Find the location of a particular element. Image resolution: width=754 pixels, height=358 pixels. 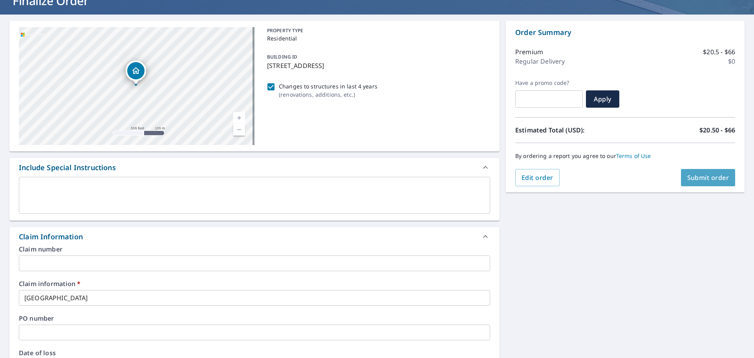

p: $0 is located at coordinates (732, 61).